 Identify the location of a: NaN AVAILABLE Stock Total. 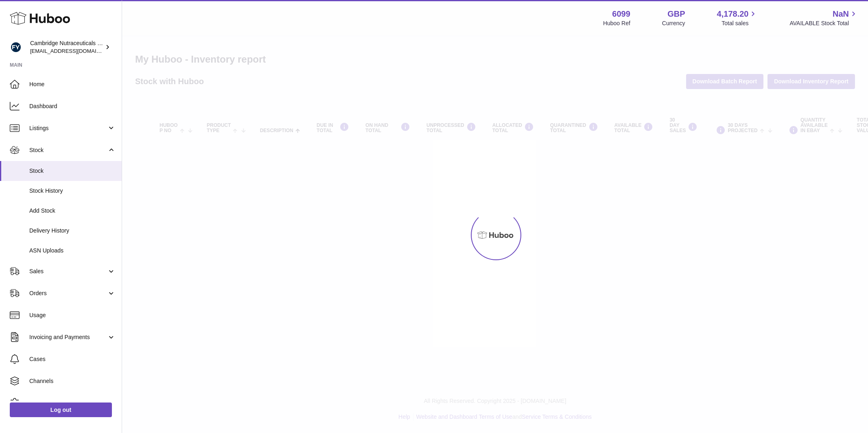
(824, 18).